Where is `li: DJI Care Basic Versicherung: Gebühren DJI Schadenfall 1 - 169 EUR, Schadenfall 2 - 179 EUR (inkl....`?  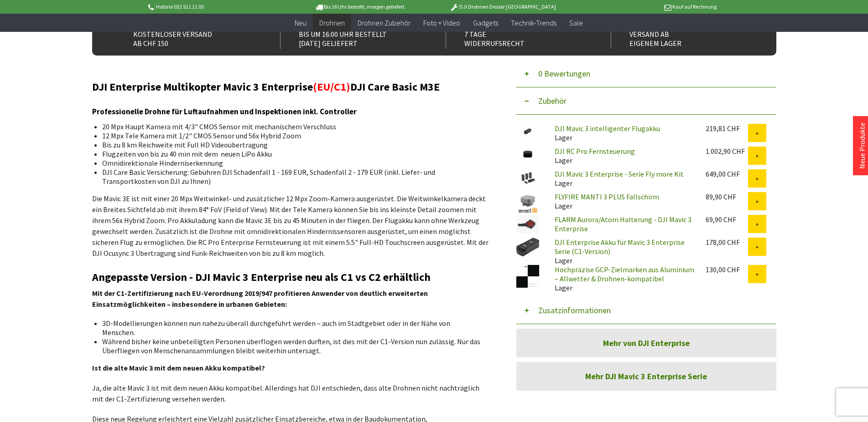
li: DJI Care Basic Versicherung: Gebühren DJI Schadenfall 1 - 169 EUR, Schadenfall 2 - 179 EUR (inkl.... is located at coordinates (292, 176).